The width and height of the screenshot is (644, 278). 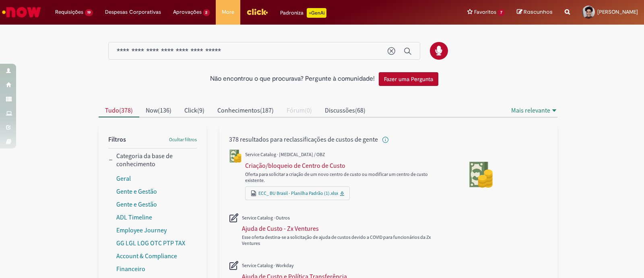 What do you see at coordinates (303, 13) in the screenshot?
I see `div: Padroniza` at bounding box center [303, 13].